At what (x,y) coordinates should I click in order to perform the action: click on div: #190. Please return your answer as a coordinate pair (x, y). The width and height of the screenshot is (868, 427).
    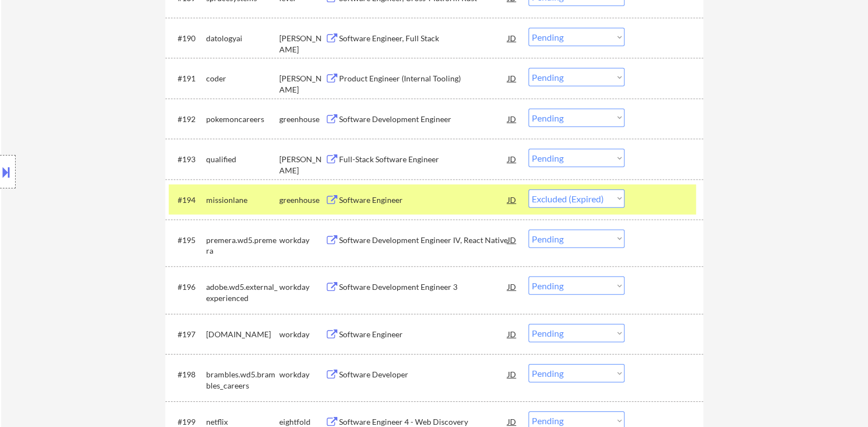
    Looking at the image, I should click on (187, 39).